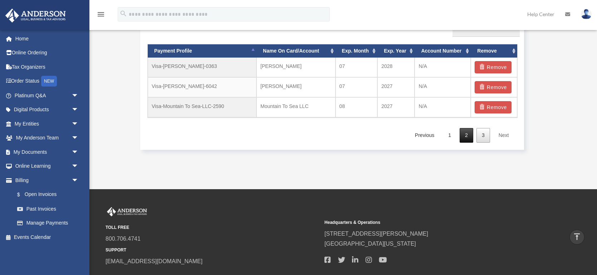  Describe the element at coordinates (586, 14) in the screenshot. I see `img: User Pic` at that location.